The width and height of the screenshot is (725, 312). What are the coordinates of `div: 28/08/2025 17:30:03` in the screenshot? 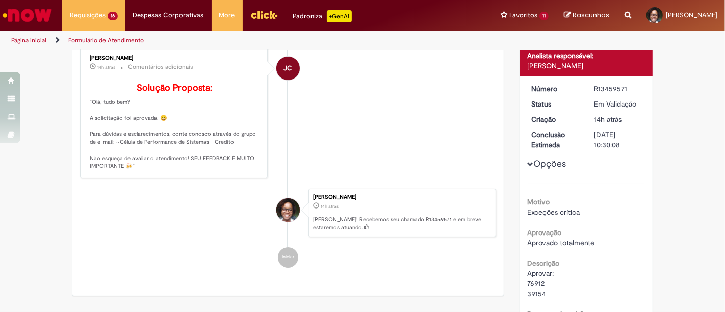 It's located at (618, 119).